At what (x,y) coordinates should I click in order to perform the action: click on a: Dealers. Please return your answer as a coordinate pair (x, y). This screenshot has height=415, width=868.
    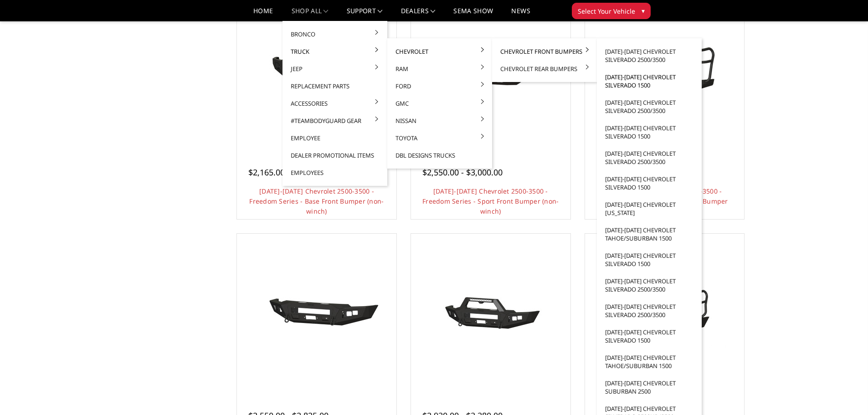
    Looking at the image, I should click on (418, 14).